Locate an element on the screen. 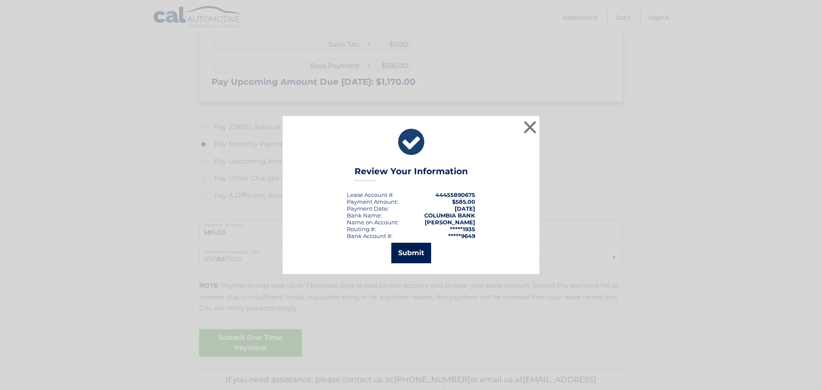 The height and width of the screenshot is (390, 822). div: Lease Account #: is located at coordinates (370, 195).